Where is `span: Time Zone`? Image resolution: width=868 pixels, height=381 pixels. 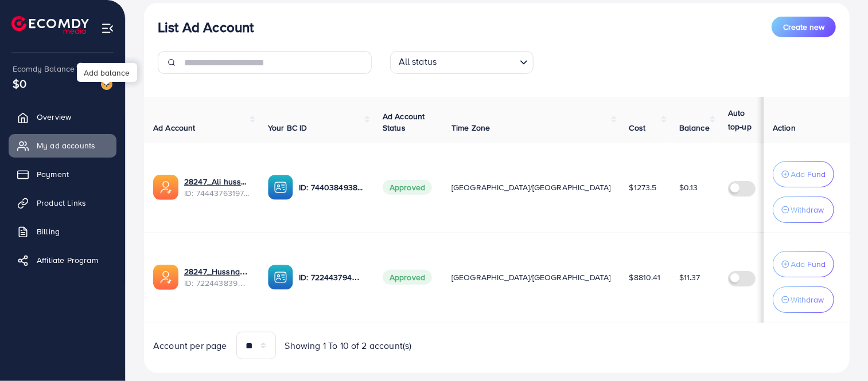 span: Time Zone is located at coordinates (471, 128).